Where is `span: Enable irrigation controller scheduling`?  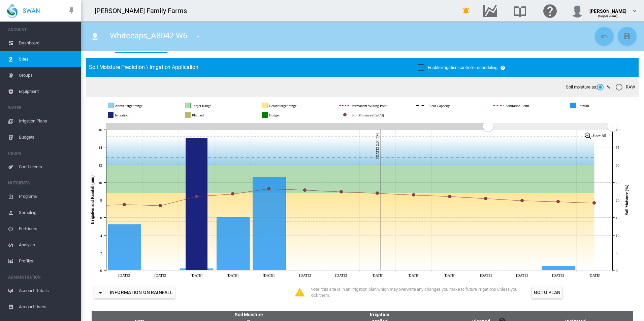 span: Enable irrigation controller scheduling is located at coordinates (462, 67).